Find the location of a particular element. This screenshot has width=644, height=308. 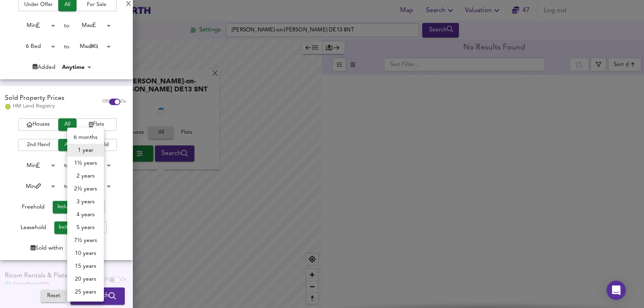

li: 3 years is located at coordinates (86, 202).